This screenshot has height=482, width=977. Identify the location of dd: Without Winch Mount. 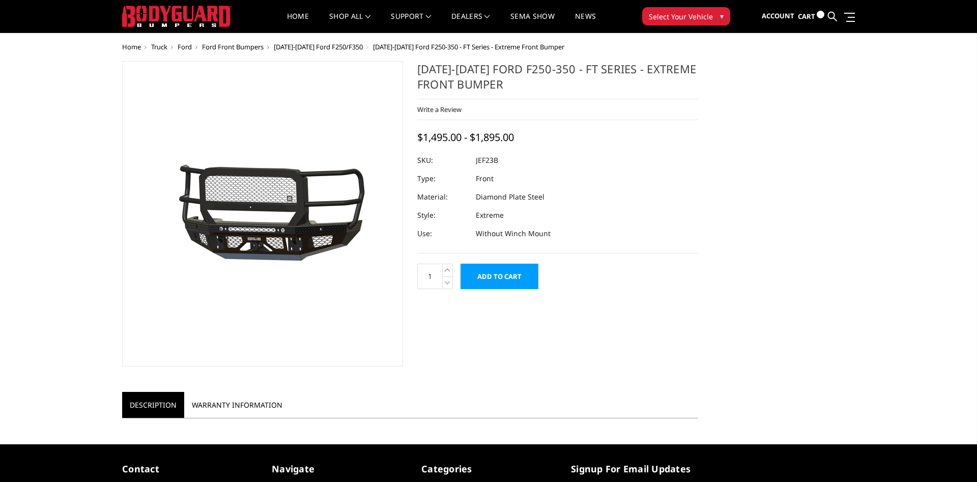
(513, 234).